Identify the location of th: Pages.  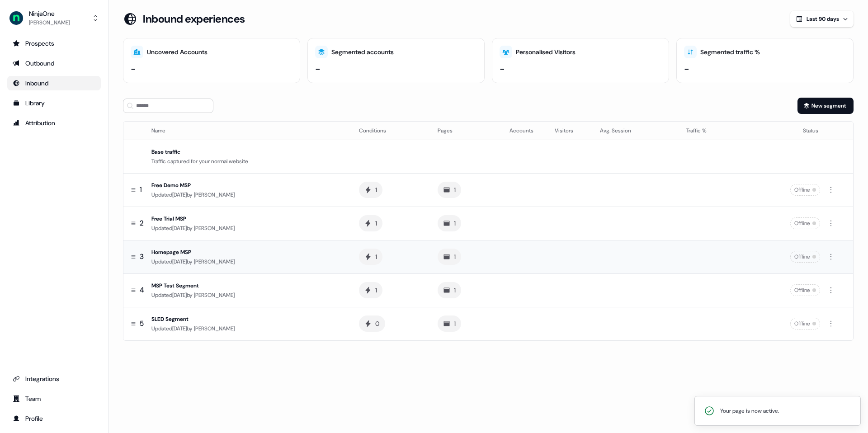
(466, 130).